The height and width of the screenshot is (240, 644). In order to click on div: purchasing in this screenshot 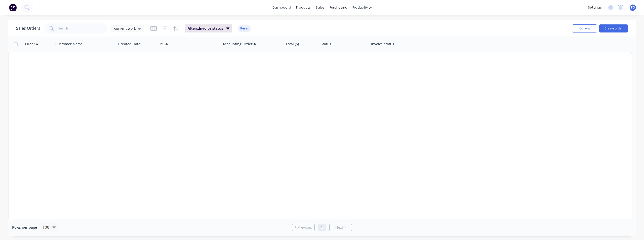, I will do `click(338, 8)`.